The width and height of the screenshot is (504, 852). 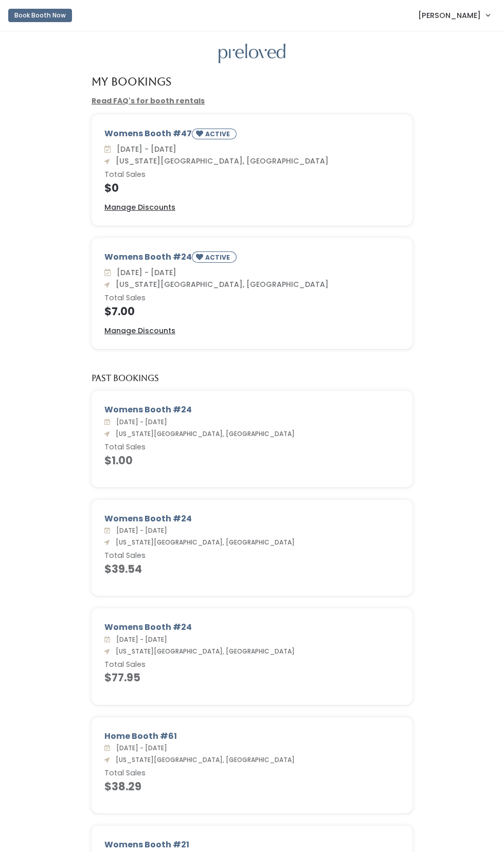 I want to click on h4: My Bookings, so click(x=131, y=82).